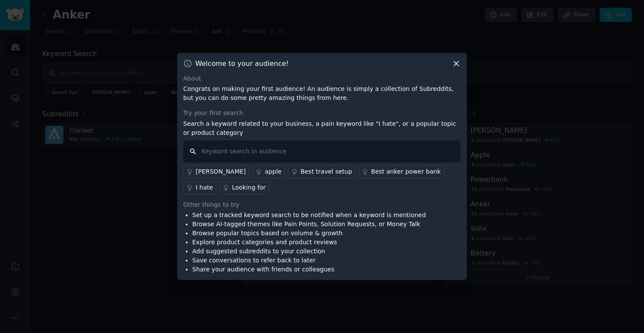 The image size is (644, 333). Describe the element at coordinates (309, 242) in the screenshot. I see `li: Explore product categories and product reviews` at that location.